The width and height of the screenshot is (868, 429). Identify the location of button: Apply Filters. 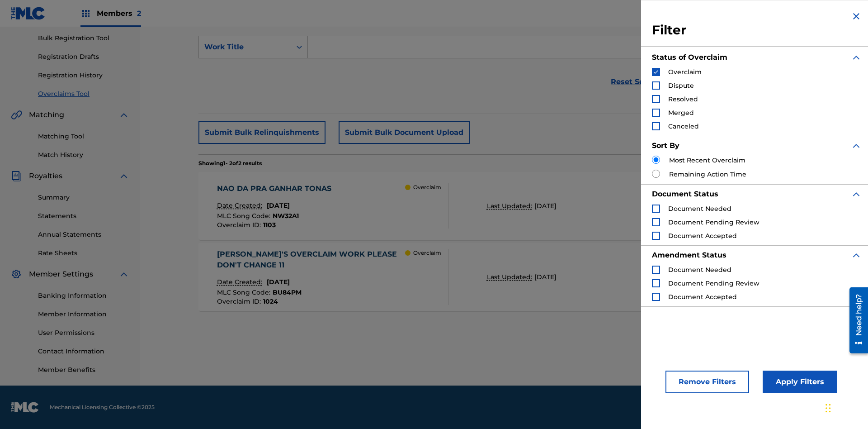
(800, 382).